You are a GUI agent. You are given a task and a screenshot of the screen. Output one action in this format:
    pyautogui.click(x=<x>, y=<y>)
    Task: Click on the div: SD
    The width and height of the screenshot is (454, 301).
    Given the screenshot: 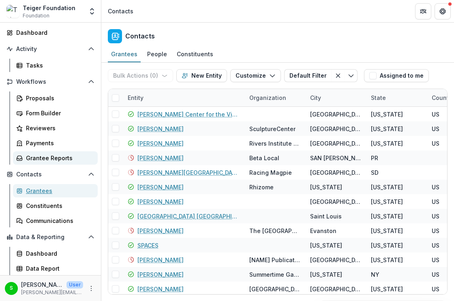 What is the action you would take?
    pyautogui.click(x=374, y=173)
    